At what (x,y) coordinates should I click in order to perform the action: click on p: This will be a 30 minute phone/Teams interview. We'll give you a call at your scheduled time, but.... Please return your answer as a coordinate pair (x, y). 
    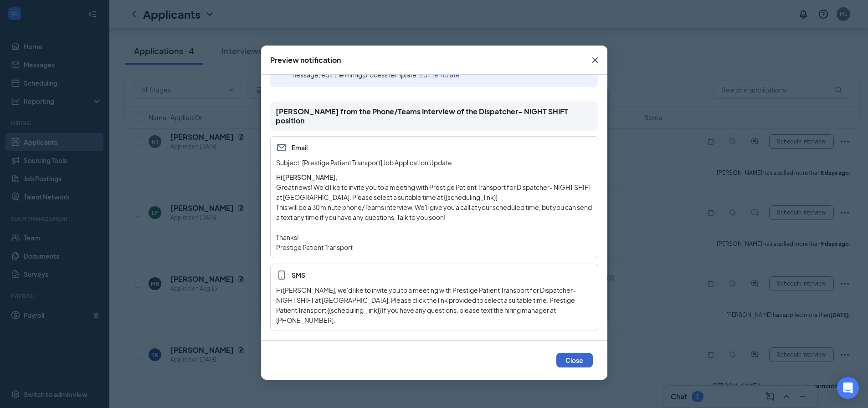
    Looking at the image, I should click on (434, 212).